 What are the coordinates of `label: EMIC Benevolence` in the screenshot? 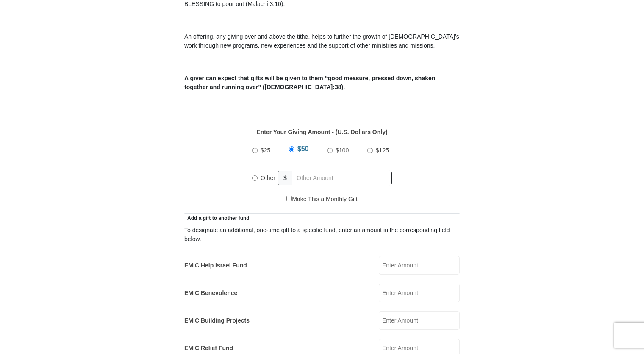 It's located at (211, 292).